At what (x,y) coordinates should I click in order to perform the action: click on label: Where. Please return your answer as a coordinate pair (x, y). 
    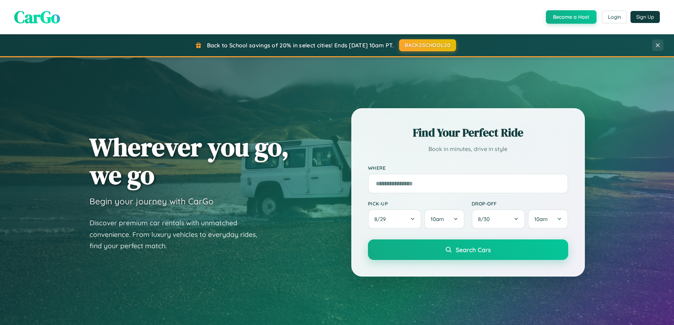
    Looking at the image, I should click on (468, 168).